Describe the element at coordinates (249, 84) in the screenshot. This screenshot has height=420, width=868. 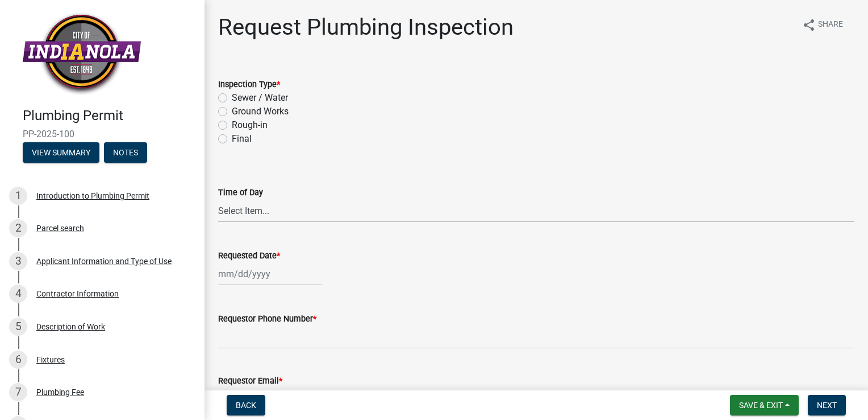
I see `label: Inspection Type` at that location.